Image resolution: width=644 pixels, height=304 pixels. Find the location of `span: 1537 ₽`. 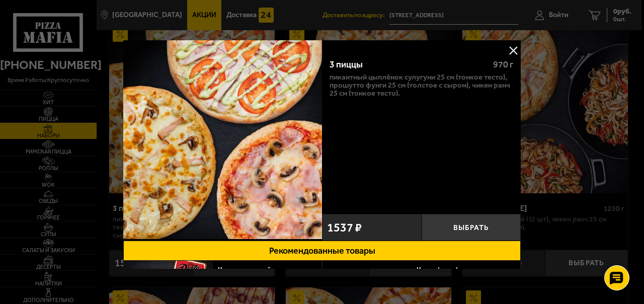

span: 1537 ₽ is located at coordinates (344, 227).